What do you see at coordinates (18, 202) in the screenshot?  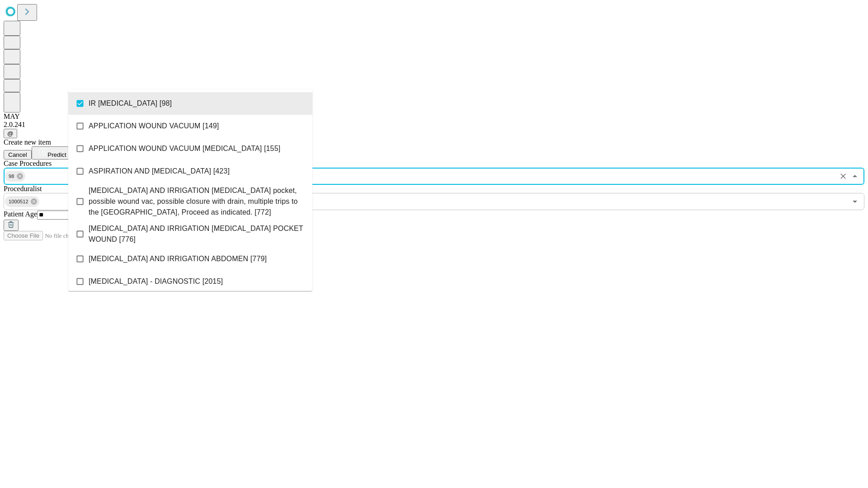 I see `span: 1000512` at bounding box center [18, 202].